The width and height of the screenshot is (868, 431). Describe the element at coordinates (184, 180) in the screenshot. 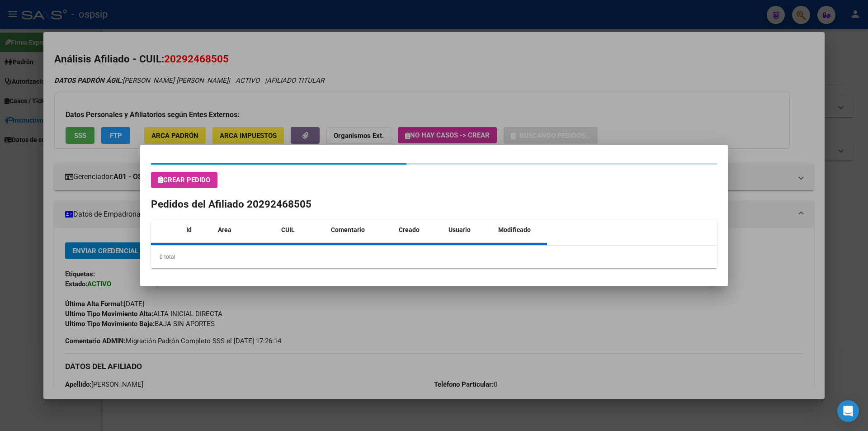

I see `button: Crear Pedido` at that location.